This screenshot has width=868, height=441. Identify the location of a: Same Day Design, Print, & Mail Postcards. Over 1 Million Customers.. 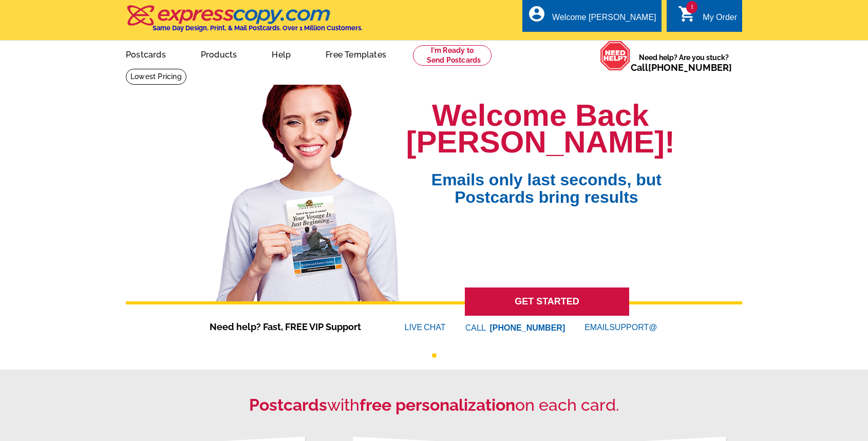
(244, 22).